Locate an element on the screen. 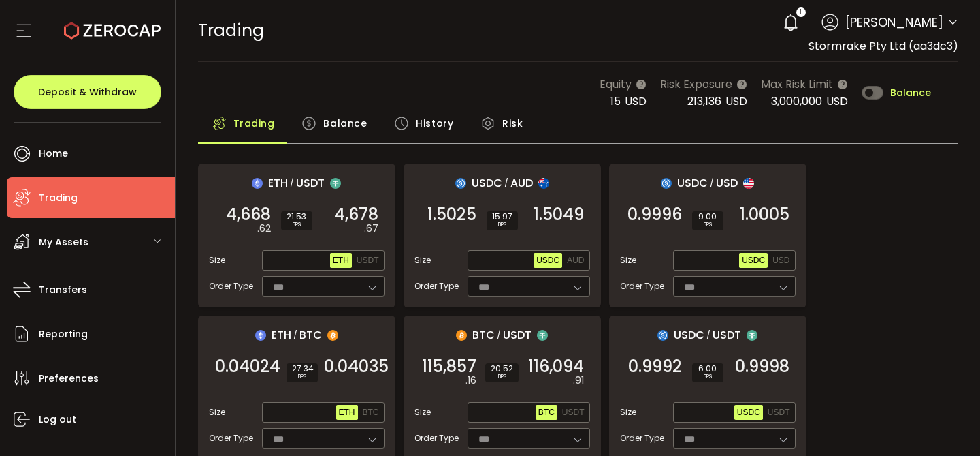 This screenshot has width=980, height=456. em: .91 is located at coordinates (578, 380).